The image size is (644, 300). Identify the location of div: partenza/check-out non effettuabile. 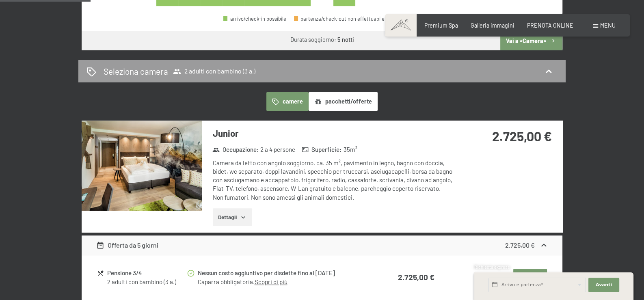
(339, 18).